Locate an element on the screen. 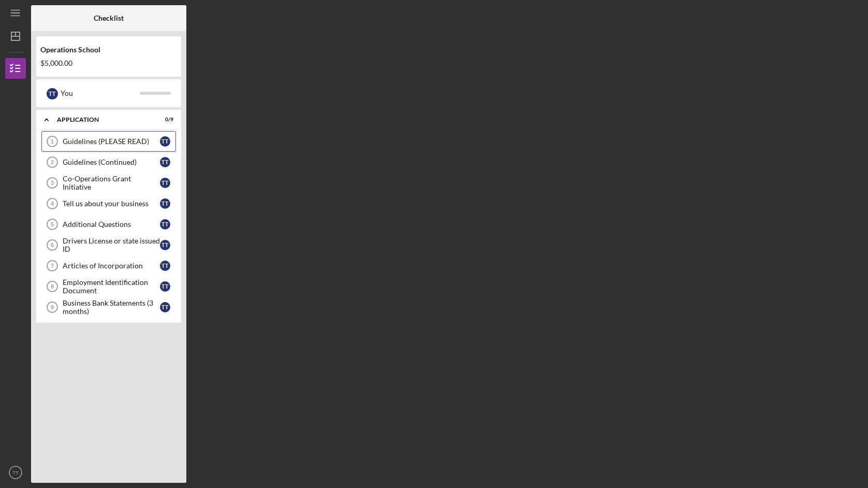 The image size is (868, 488). a: 5Additional QuestionsTT is located at coordinates (109, 224).